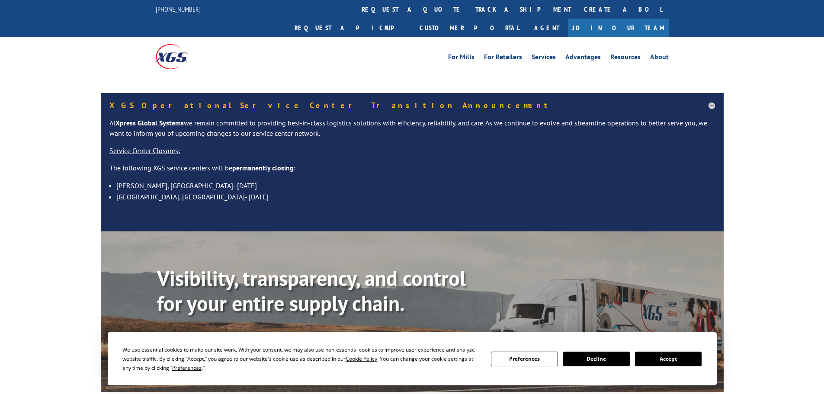 The image size is (824, 394). What do you see at coordinates (263, 168) in the screenshot?
I see `strong: permanently closing` at bounding box center [263, 168].